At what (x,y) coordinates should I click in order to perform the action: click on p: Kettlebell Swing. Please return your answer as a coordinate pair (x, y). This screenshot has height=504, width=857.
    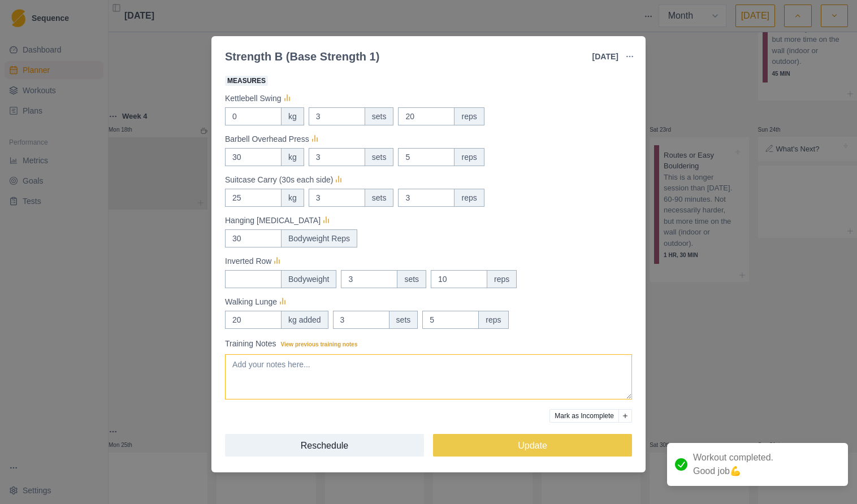
    Looking at the image, I should click on (254, 98).